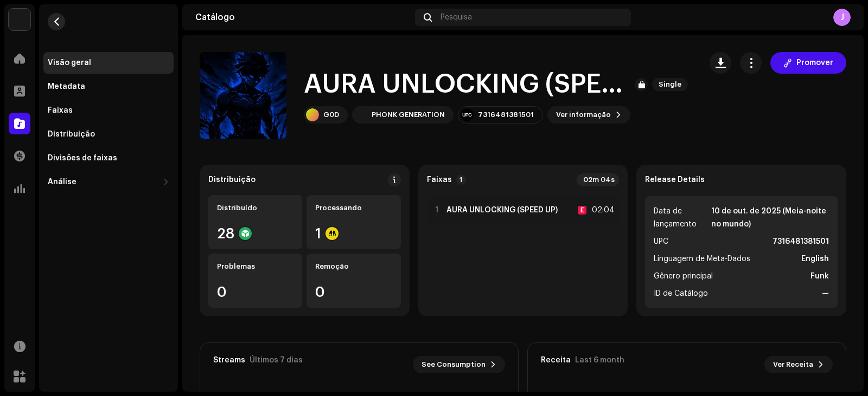 The height and width of the screenshot is (396, 868). Describe the element at coordinates (408, 115) in the screenshot. I see `div: PHONK GENERATION` at that location.